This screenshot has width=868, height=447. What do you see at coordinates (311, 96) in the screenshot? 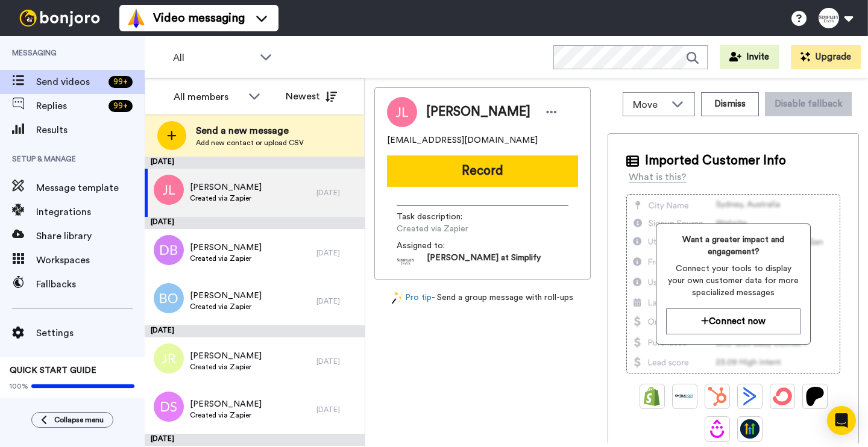
I see `button: Newest` at bounding box center [311, 96].